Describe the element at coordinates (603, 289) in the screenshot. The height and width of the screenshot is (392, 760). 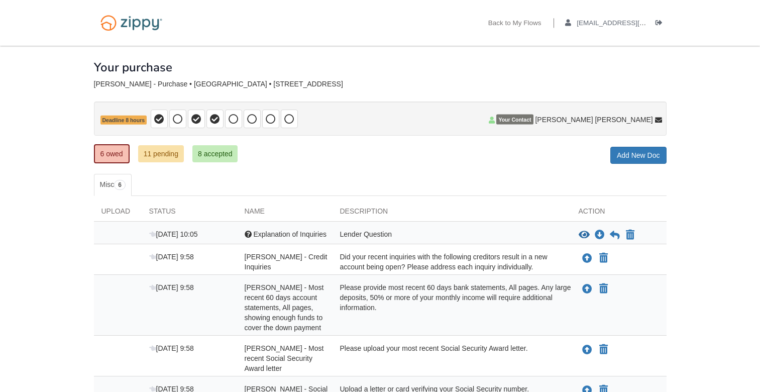
I see `button: Declare Lawrence Braley - Most recent 60 days account statements, All pages, showing enough funds...` at that location.